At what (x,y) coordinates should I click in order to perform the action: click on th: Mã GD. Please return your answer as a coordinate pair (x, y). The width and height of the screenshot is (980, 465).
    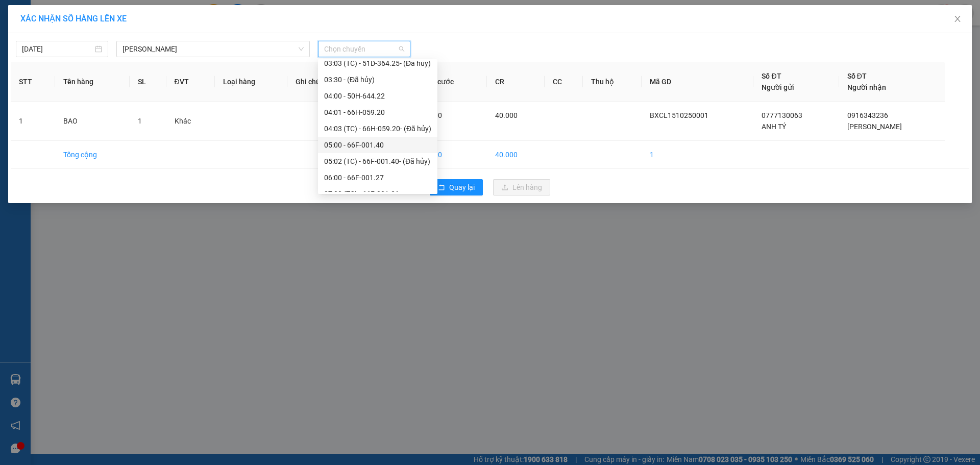
    Looking at the image, I should click on (697, 81).